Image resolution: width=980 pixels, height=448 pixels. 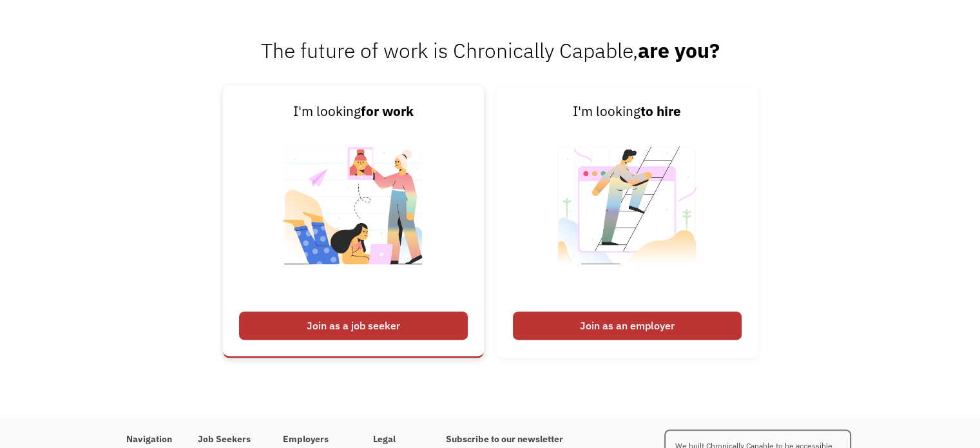 I want to click on img: Chronically Capable Personalized Job Matching, so click(x=353, y=213).